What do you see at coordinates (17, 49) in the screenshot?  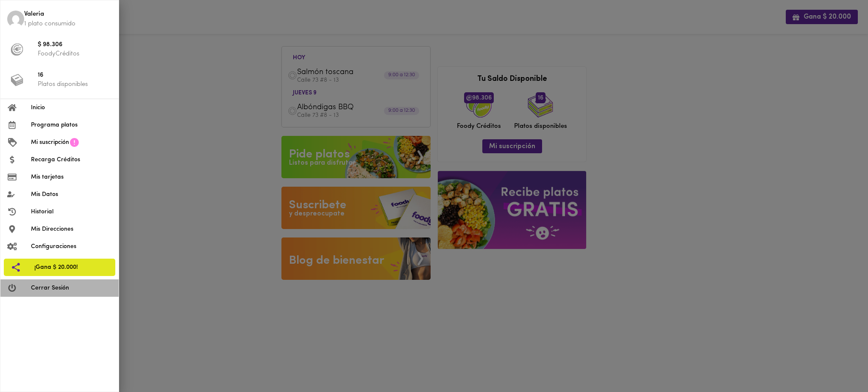 I see `img: foody-creditos-black.png` at bounding box center [17, 49].